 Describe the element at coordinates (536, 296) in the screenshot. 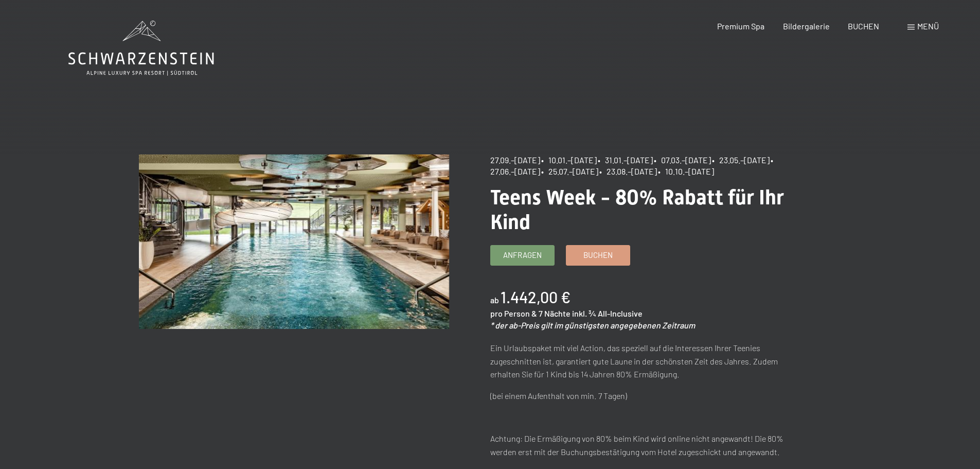

I see `b: 1.442,00 €` at that location.